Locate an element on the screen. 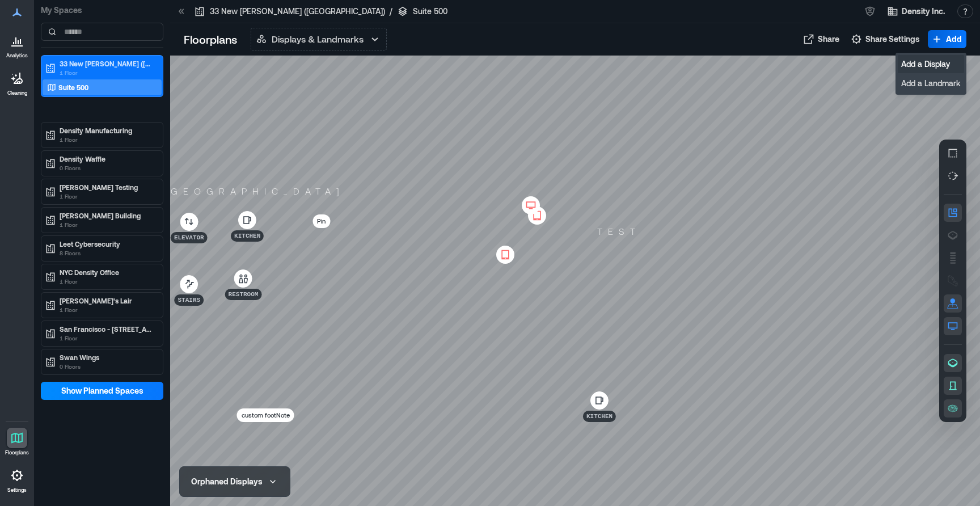 This screenshot has width=980, height=506. a: Analytics is located at coordinates (17, 45).